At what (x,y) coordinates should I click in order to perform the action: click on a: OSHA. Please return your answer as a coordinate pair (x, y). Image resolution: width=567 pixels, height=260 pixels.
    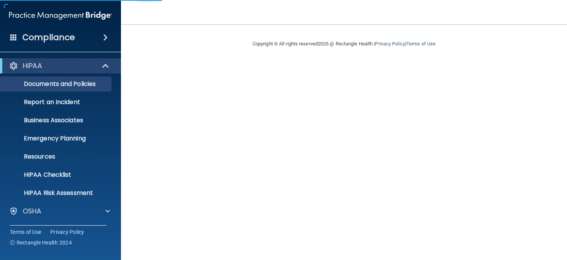
    Looking at the image, I should click on (59, 211).